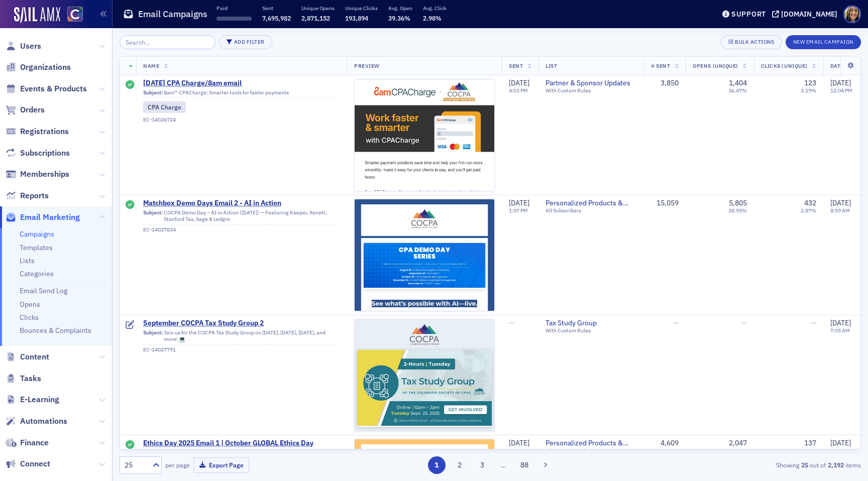 This screenshot has height=481, width=868. I want to click on div: All Subscribers, so click(591, 210).